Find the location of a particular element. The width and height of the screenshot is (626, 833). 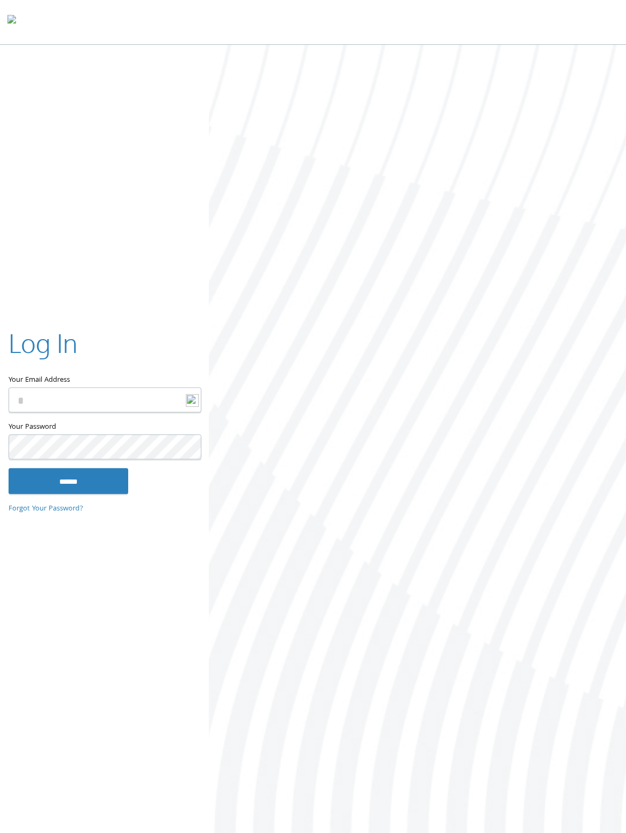

img: logo-new.svg is located at coordinates (192, 400).